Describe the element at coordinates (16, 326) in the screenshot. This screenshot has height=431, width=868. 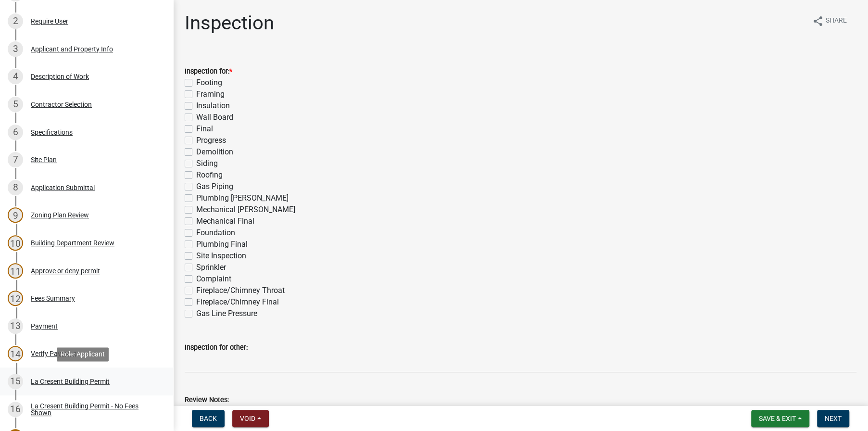
I see `div: 13` at that location.